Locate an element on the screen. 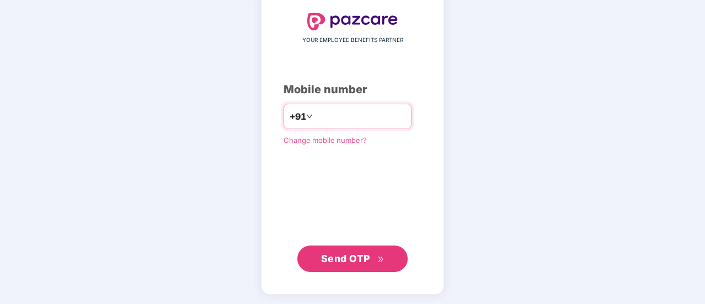 Image resolution: width=705 pixels, height=304 pixels. span: Send OTP is located at coordinates (345, 258).